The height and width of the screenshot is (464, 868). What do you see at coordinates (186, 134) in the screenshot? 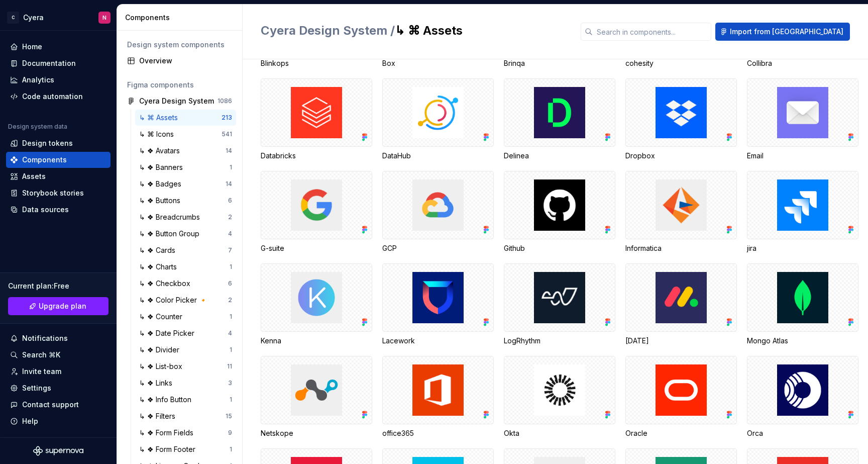
I see `a: ↳ ⌘ Icons541` at bounding box center [186, 134].